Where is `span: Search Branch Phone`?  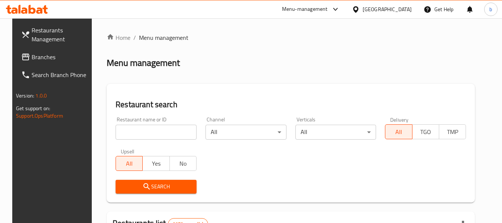 span: Search Branch Phone is located at coordinates (61, 75).